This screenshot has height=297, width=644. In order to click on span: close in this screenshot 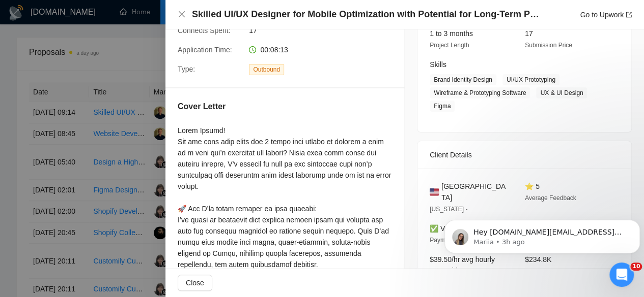, I will do `click(182, 14)`.